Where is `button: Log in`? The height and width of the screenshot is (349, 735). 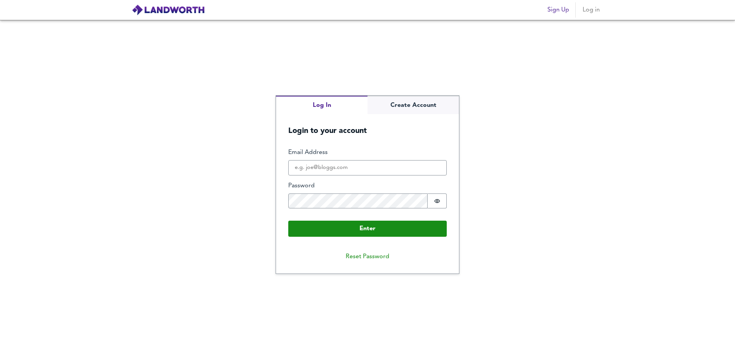
button: Log in is located at coordinates (591, 10).